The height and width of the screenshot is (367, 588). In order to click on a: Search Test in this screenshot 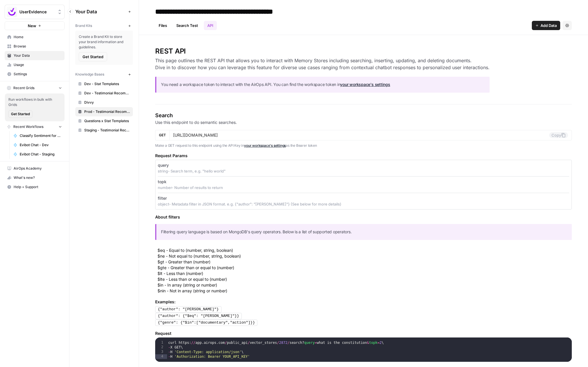, I will do `click(187, 25)`.